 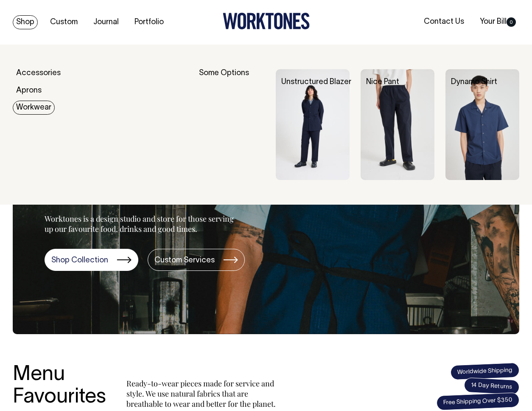 What do you see at coordinates (485, 371) in the screenshot?
I see `span: Worldwide Shipping` at bounding box center [485, 371].